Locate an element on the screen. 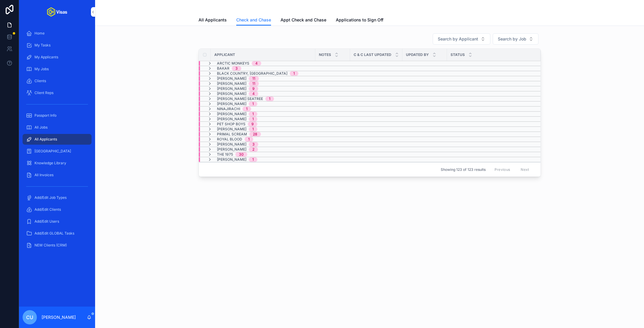  span: Bakar is located at coordinates (223, 68).